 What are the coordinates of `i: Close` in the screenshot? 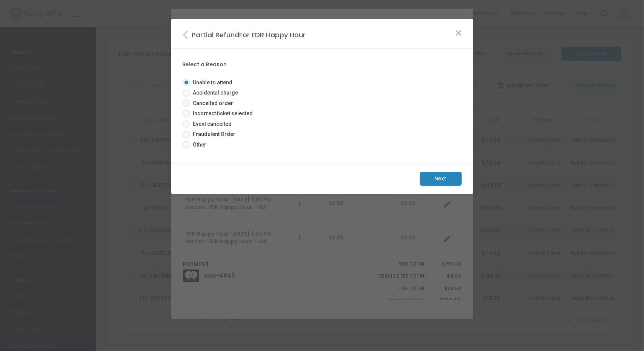 It's located at (187, 35).